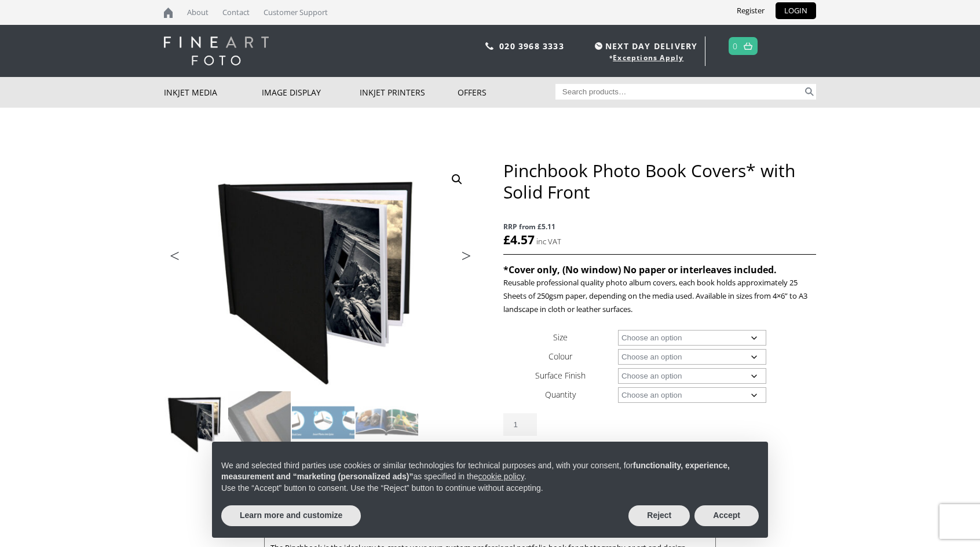  Describe the element at coordinates (644, 46) in the screenshot. I see `span: NEXT DAY DELIVERY` at that location.